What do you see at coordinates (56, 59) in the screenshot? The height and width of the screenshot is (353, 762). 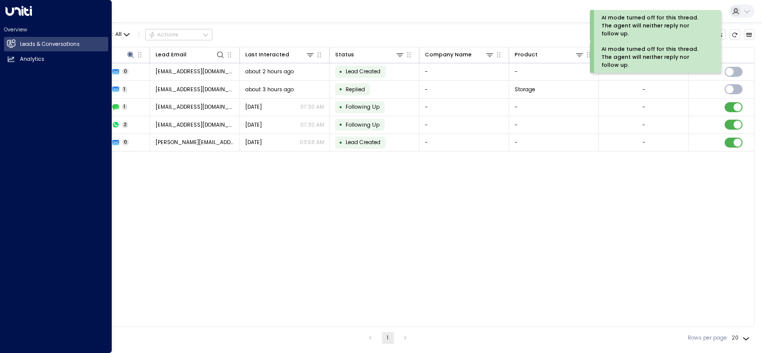 I see `a: Analytics` at bounding box center [56, 59].